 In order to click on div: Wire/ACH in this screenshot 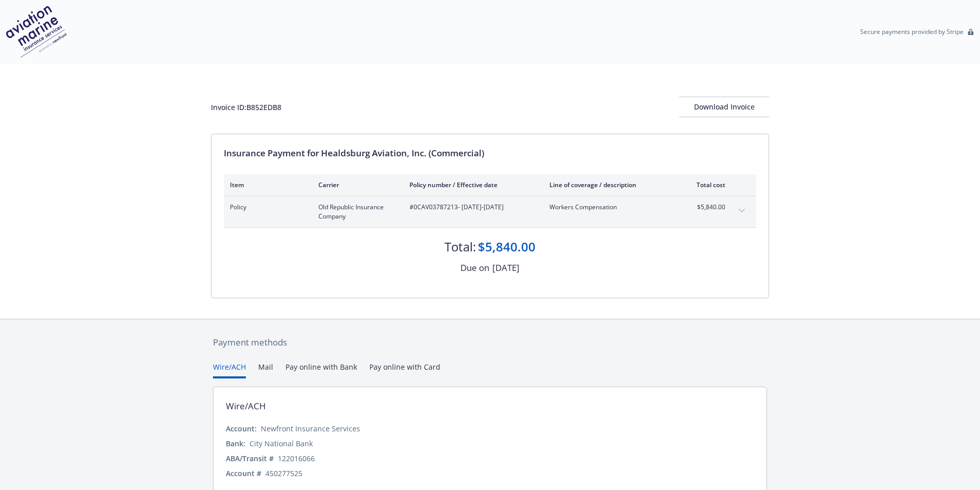, I will do `click(246, 406)`.